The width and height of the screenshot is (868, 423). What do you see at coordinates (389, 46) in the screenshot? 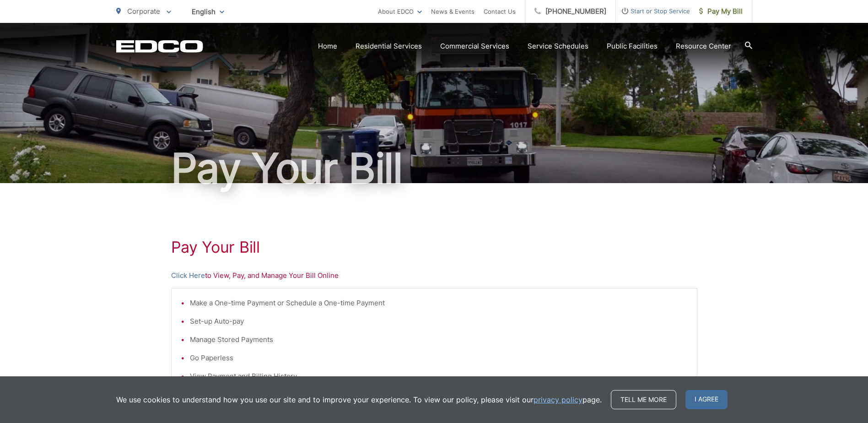
I see `a: Residential Services` at bounding box center [389, 46].